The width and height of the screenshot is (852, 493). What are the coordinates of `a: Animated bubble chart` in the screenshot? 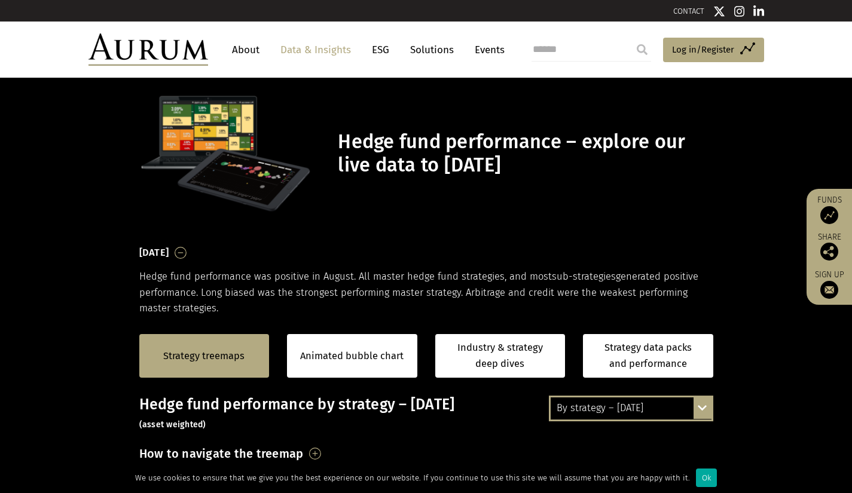 It's located at (352, 356).